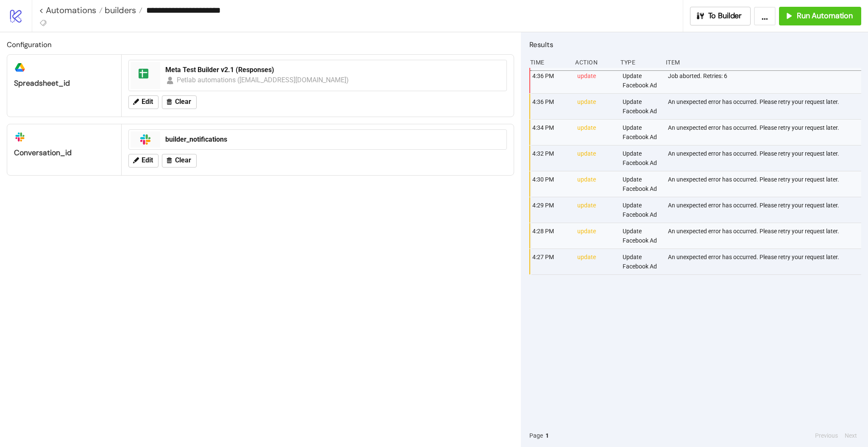 Image resolution: width=868 pixels, height=447 pixels. I want to click on div: Item, so click(763, 62).